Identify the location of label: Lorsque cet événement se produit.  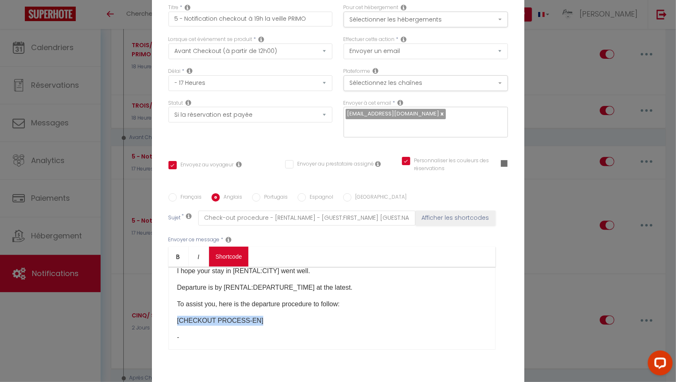
(210, 39).